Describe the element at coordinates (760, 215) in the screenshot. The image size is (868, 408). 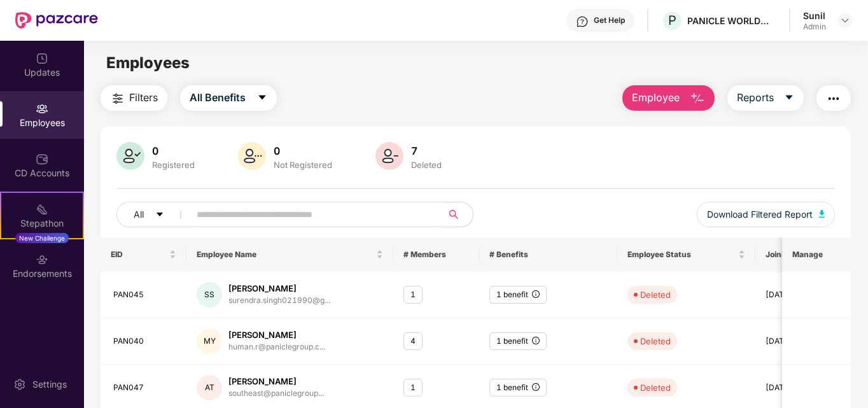
I see `span: Download Filtered Report` at that location.